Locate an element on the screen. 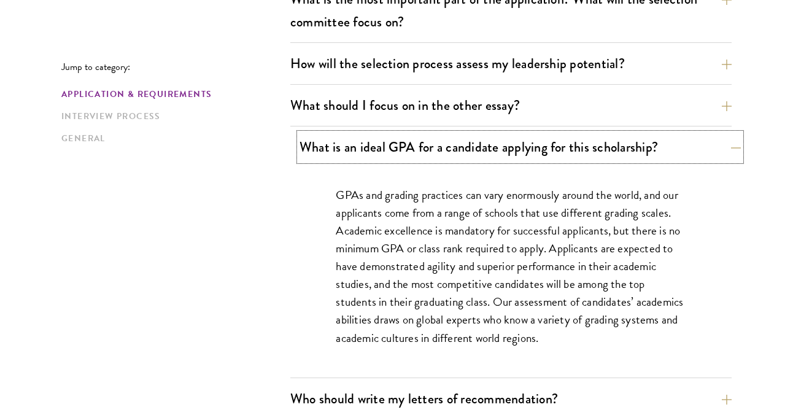 Image resolution: width=793 pixels, height=415 pixels. p: Jump to category: is located at coordinates (175, 67).